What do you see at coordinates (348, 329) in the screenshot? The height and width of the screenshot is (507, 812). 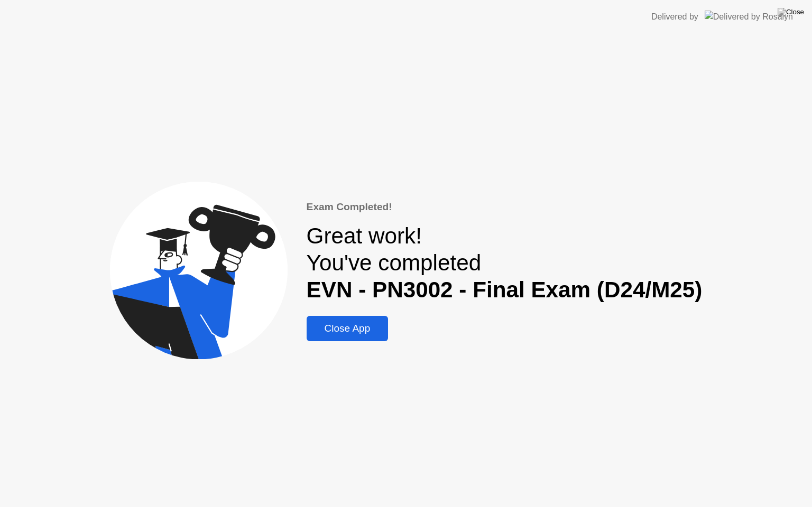 I see `button: Close App` at bounding box center [348, 329].